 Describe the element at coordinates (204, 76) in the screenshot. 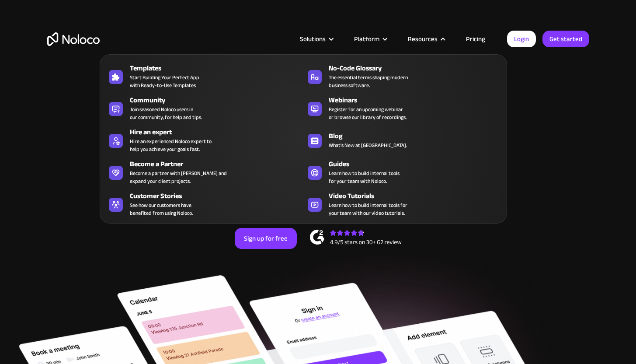

I see `a: TemplatesStart Building Your Perfect Appwith Ready-to-Use Templates` at that location.